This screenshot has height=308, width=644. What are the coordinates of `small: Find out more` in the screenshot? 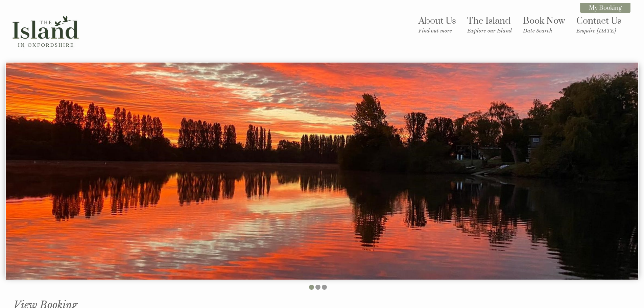 It's located at (438, 31).